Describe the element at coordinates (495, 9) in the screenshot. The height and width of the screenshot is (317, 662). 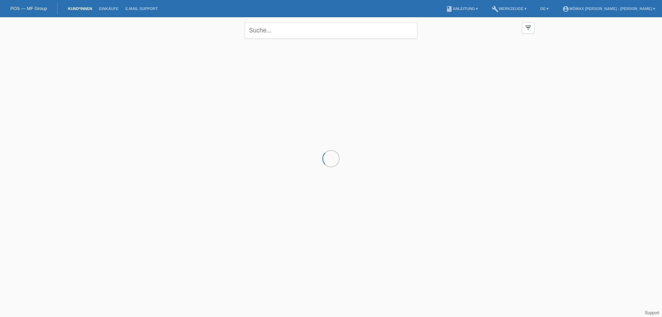
I see `i: build` at that location.